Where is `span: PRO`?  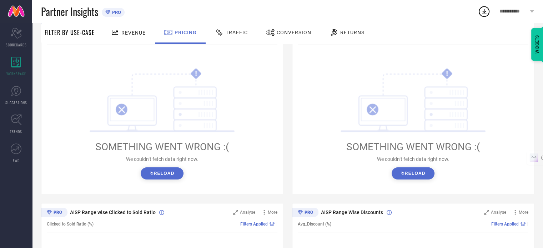
span: PRO is located at coordinates (116, 12).